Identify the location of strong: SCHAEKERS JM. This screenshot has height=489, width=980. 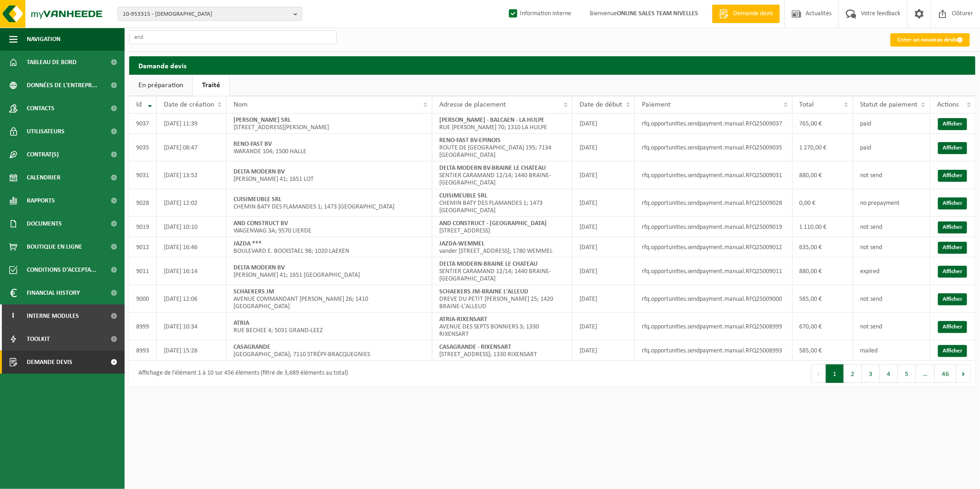
(253, 292).